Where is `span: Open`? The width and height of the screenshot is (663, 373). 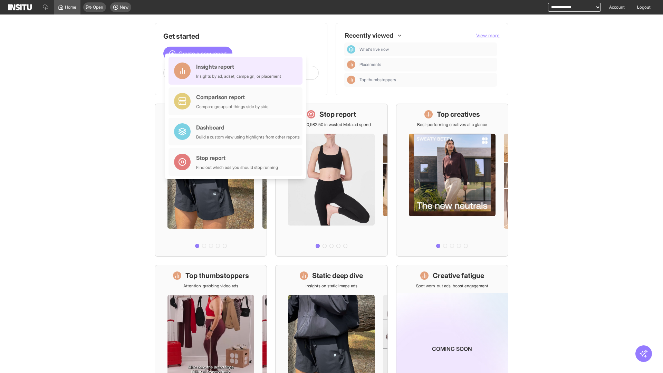
span: Open is located at coordinates (98, 7).